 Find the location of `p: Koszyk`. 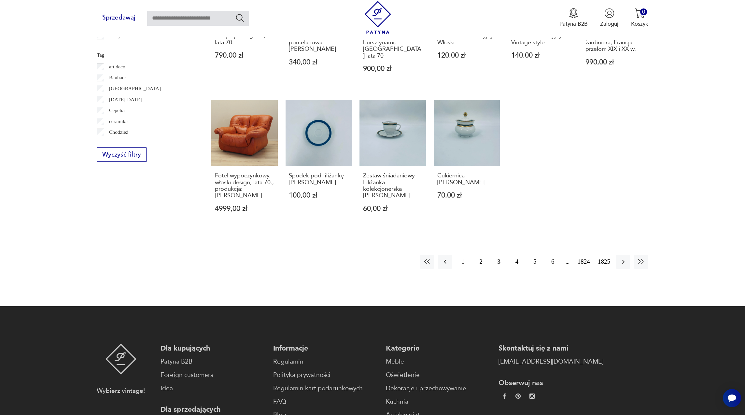

p: Koszyk is located at coordinates (639, 24).